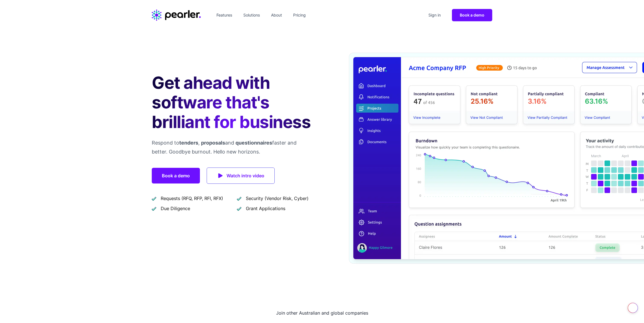 The width and height of the screenshot is (644, 323). What do you see at coordinates (278, 198) in the screenshot?
I see `span: Security (Vendor Risk, Cyber)` at bounding box center [278, 198].